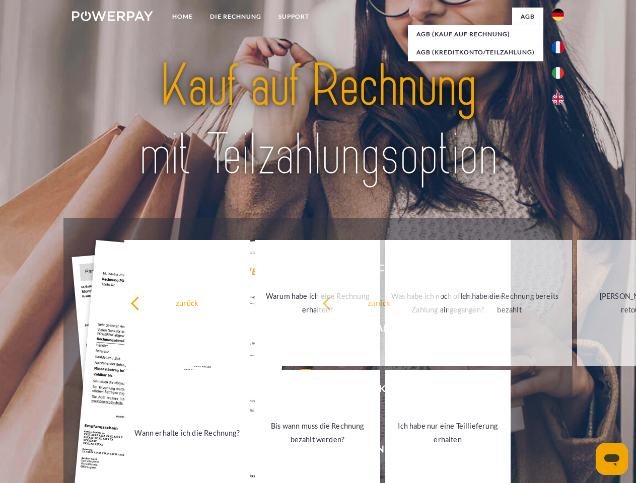 The height and width of the screenshot is (483, 636). What do you see at coordinates (236, 17) in the screenshot?
I see `a: DIE RECHNUNG` at bounding box center [236, 17].